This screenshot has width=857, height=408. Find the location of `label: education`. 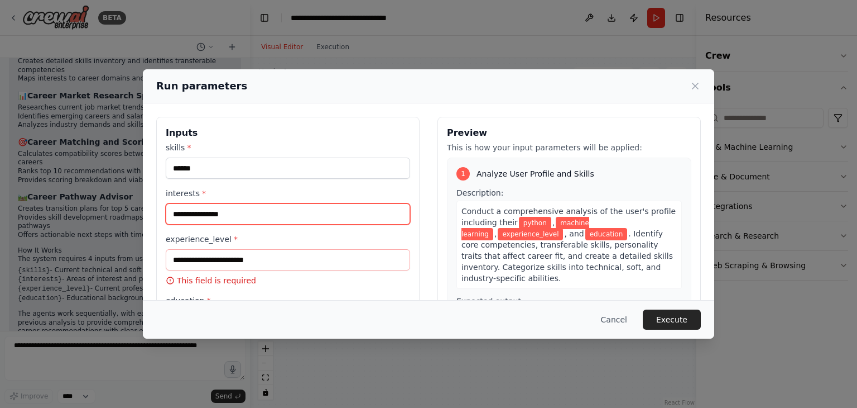

label: education is located at coordinates (288, 300).